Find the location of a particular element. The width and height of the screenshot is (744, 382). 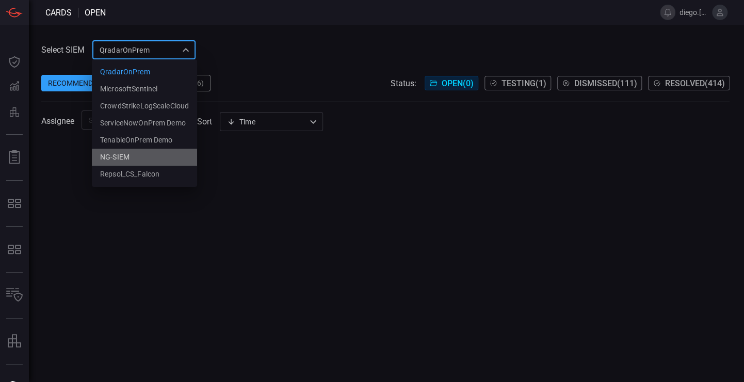

div: NG-SIEM is located at coordinates (115, 157).